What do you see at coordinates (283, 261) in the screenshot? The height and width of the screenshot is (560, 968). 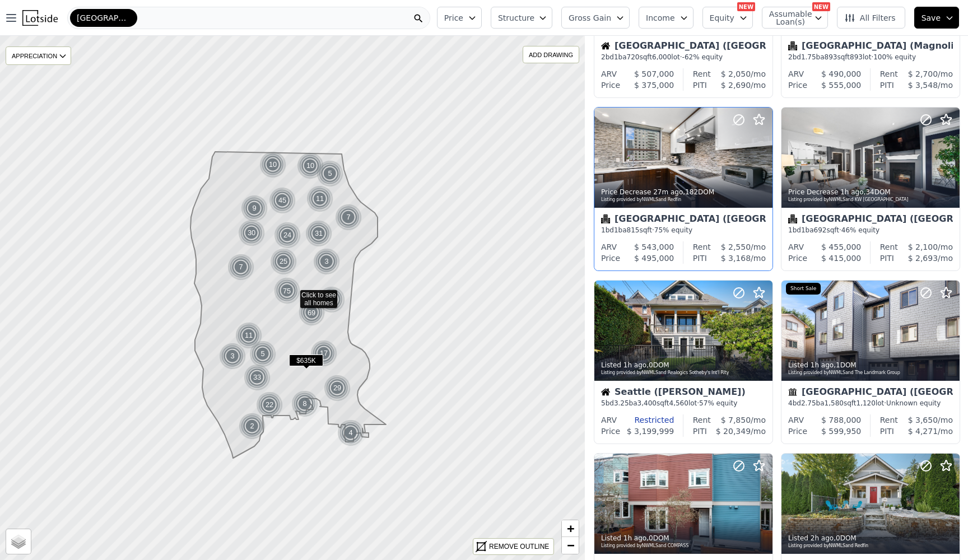 I see `div: 25` at bounding box center [283, 261].